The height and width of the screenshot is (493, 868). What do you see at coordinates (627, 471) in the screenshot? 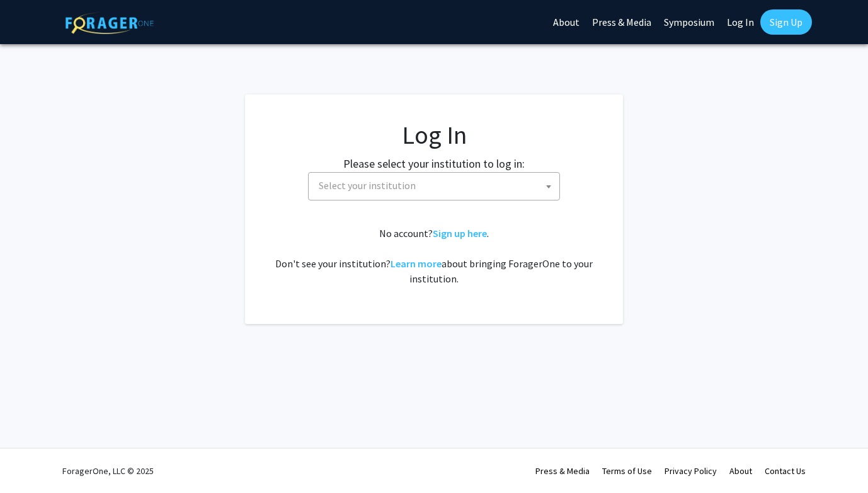
I see `a: Terms of Use` at bounding box center [627, 471].